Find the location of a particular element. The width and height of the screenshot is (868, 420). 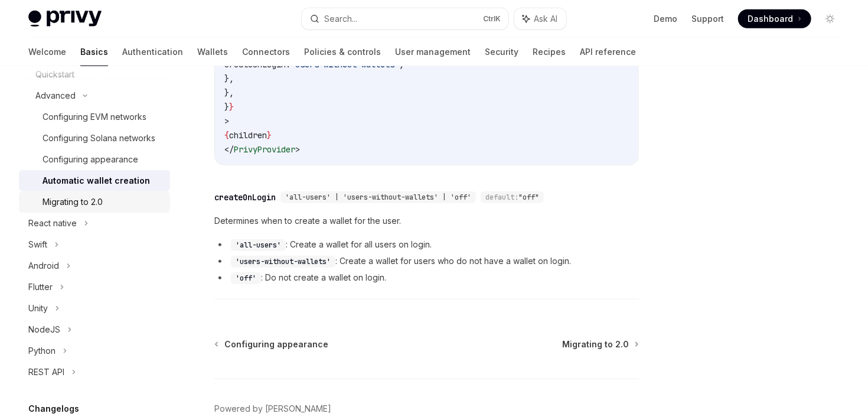

li: : Do not create a wallet on login. is located at coordinates (426, 278).